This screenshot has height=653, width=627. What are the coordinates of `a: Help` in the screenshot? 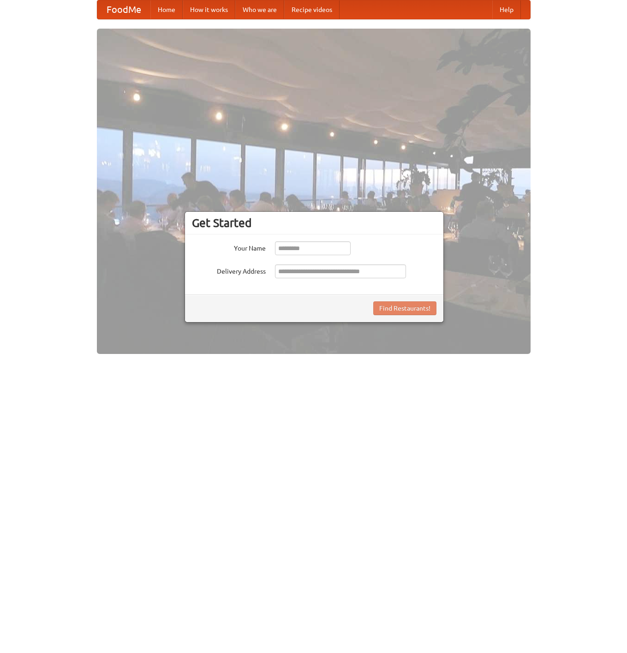 It's located at (506, 10).